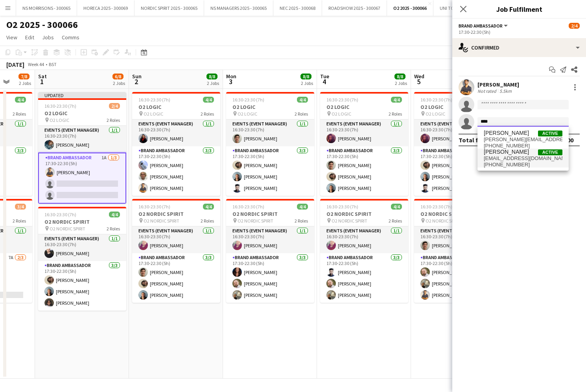 Image resolution: width=586 pixels, height=392 pixels. I want to click on button: HORECA 2025 - 300069, so click(106, 8).